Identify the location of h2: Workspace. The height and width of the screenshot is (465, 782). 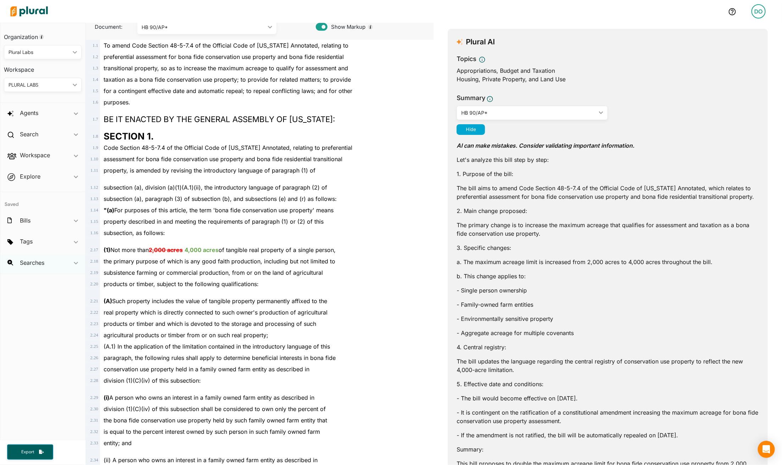
(35, 155).